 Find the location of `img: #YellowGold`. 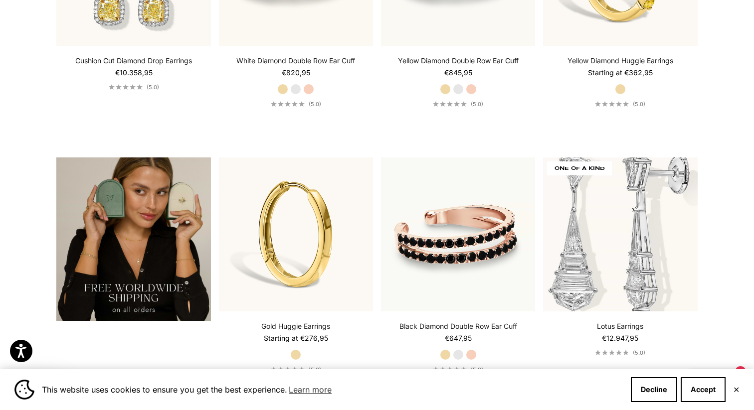

img: #YellowGold is located at coordinates (296, 234).